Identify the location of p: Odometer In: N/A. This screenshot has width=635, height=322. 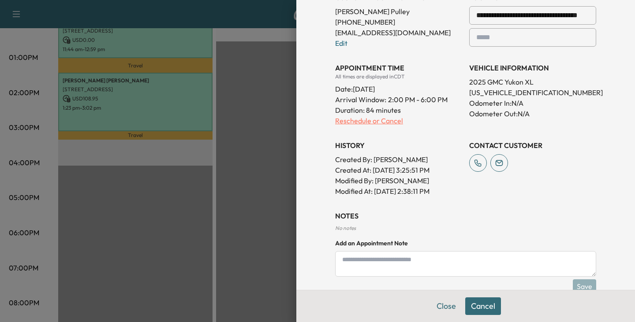
(533, 103).